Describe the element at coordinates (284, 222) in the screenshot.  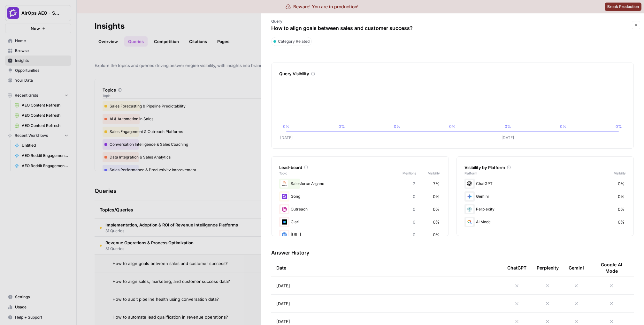
I see `img: h6qlr8a97mop4asab8l5qtldq2wv` at that location.